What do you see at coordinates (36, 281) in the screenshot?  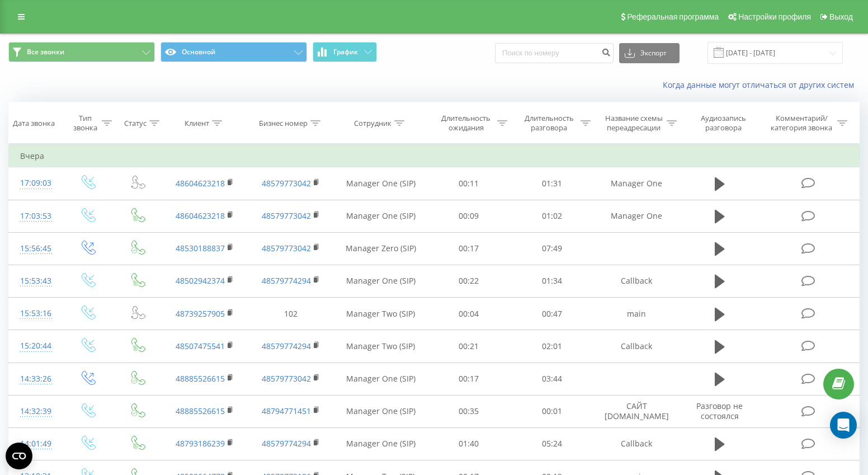 I see `div: 15:53:43` at bounding box center [36, 281].